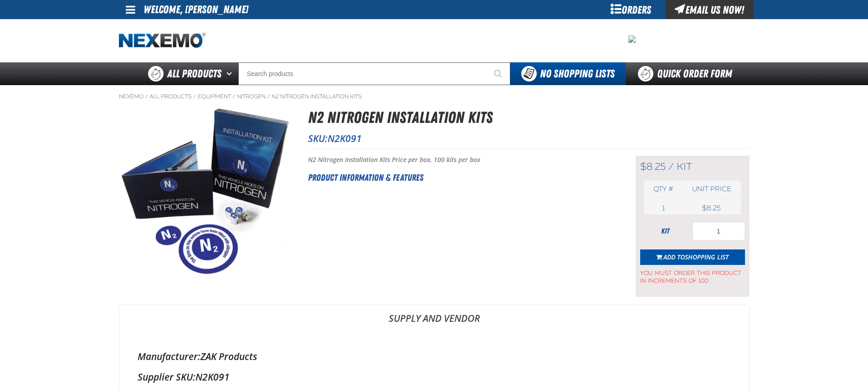 The height and width of the screenshot is (391, 868). What do you see at coordinates (706, 257) in the screenshot?
I see `span: Shopping List` at bounding box center [706, 257].